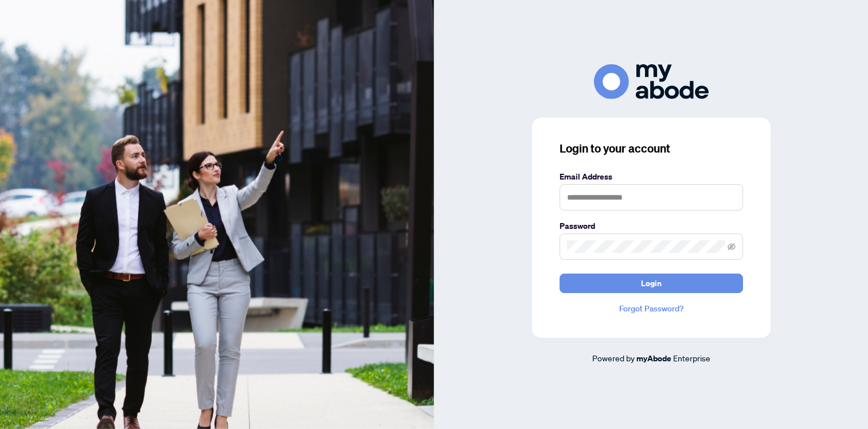  I want to click on button: Login, so click(651, 284).